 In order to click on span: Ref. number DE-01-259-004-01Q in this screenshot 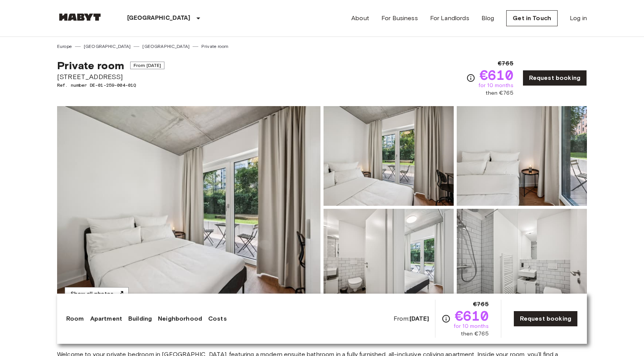, I will do `click(111, 85)`.